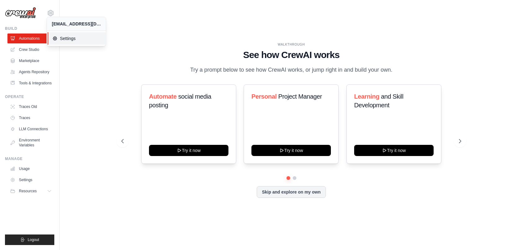 The image size is (523, 250). I want to click on a: Marketplace, so click(31, 61).